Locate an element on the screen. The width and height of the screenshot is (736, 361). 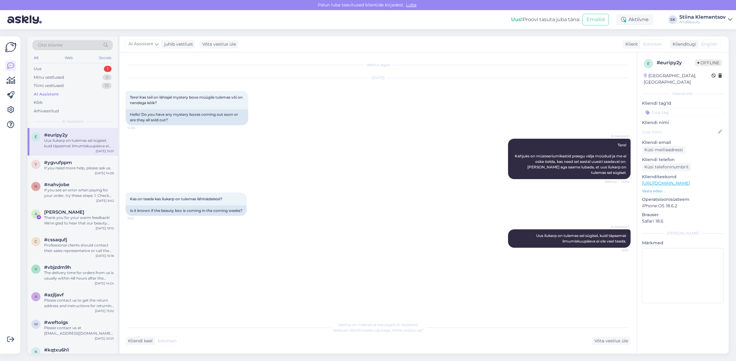
p: Kliendi telefon is located at coordinates (683, 160).